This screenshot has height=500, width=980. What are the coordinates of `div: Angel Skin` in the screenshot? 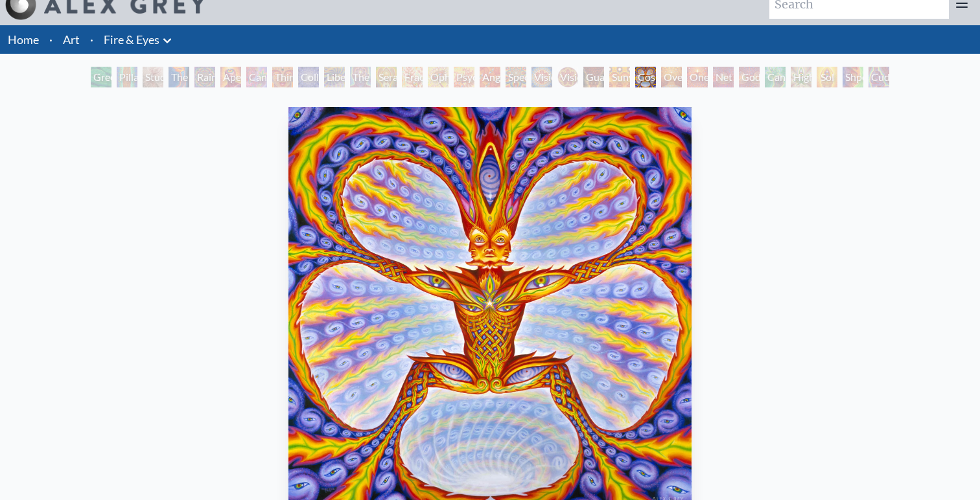 It's located at (490, 77).